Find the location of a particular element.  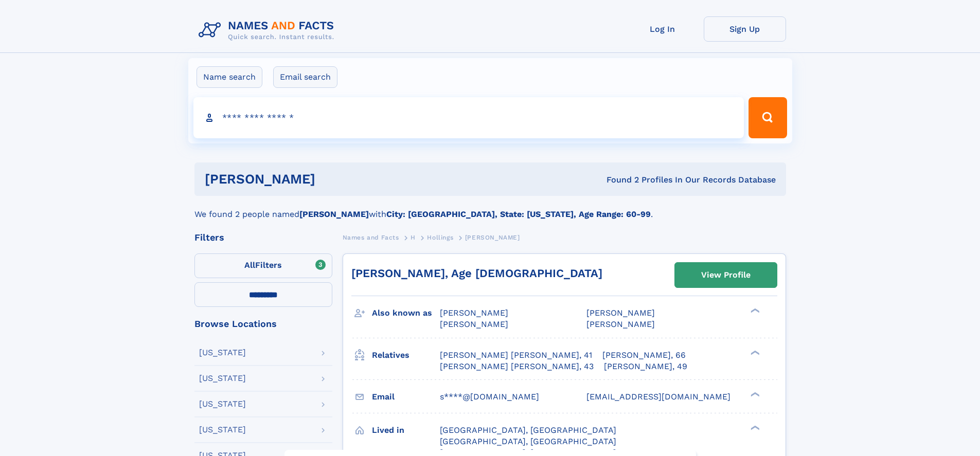

img: Logo Names and Facts is located at coordinates (268, 31).